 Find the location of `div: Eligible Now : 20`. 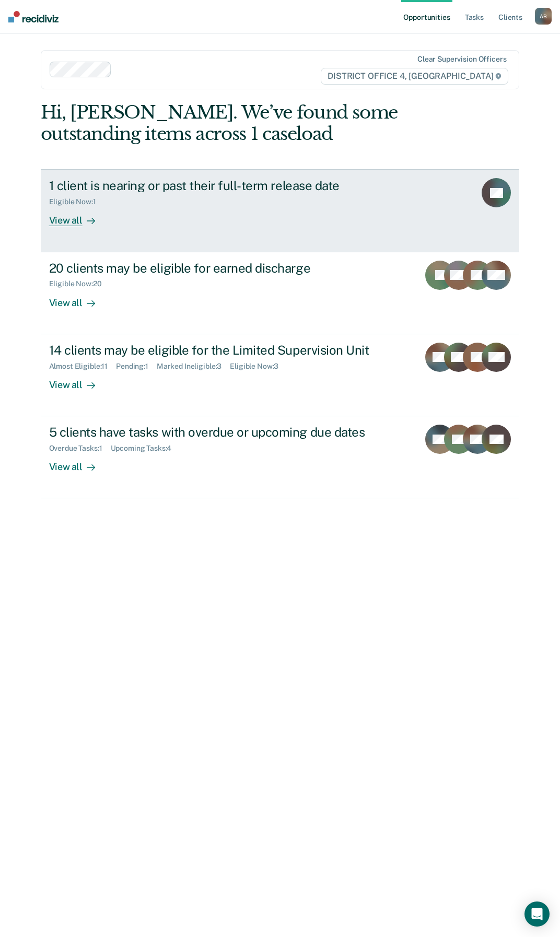

div: Eligible Now : 20 is located at coordinates (80, 284).